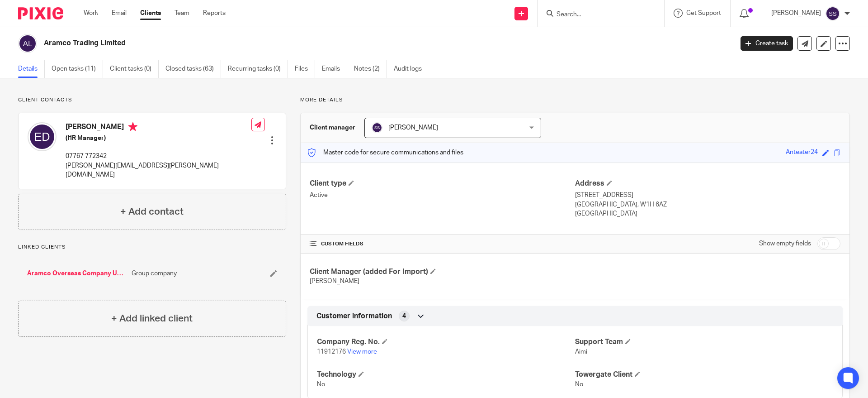 Image resolution: width=868 pixels, height=398 pixels. What do you see at coordinates (31, 69) in the screenshot?
I see `a: Details` at bounding box center [31, 69].